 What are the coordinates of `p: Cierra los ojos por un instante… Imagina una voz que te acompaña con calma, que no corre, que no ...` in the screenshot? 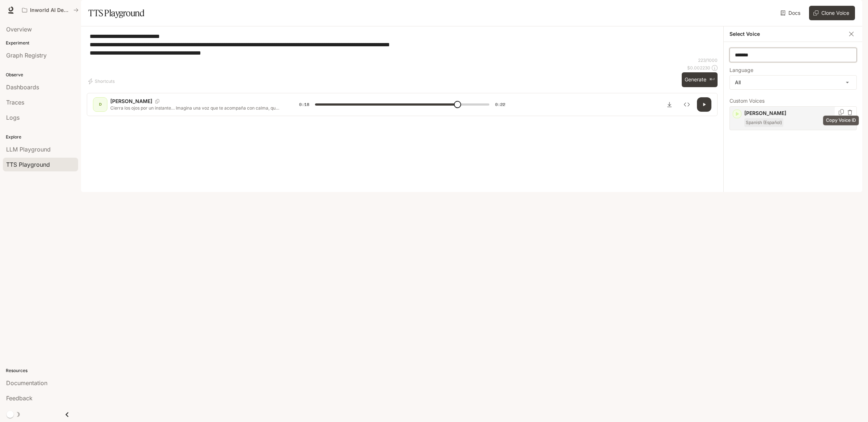 It's located at (196, 108).